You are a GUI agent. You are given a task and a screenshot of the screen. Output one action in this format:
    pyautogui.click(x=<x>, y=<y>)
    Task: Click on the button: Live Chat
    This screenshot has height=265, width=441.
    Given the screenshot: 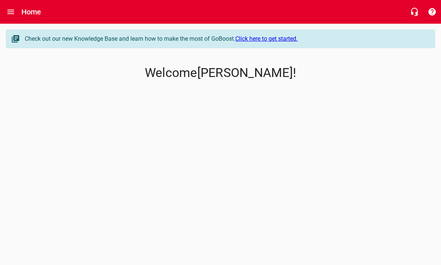 What is the action you would take?
    pyautogui.click(x=415, y=12)
    